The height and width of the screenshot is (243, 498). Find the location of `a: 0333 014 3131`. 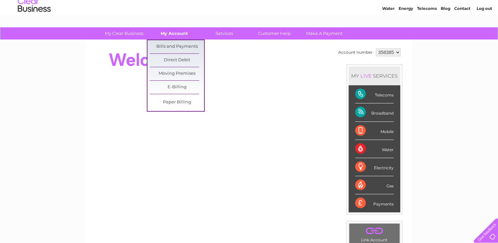

a: 0333 014 3131 is located at coordinates (397, 7).